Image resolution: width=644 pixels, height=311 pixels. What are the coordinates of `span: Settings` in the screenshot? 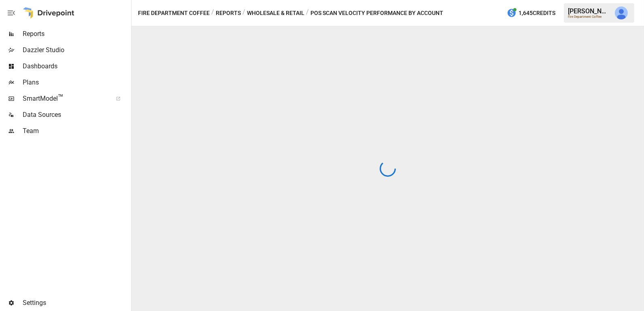 It's located at (76, 303).